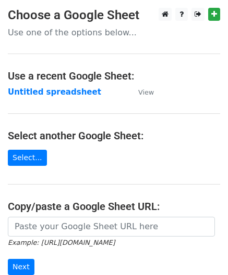 Image resolution: width=228 pixels, height=275 pixels. Describe the element at coordinates (146, 92) in the screenshot. I see `small: View` at that location.